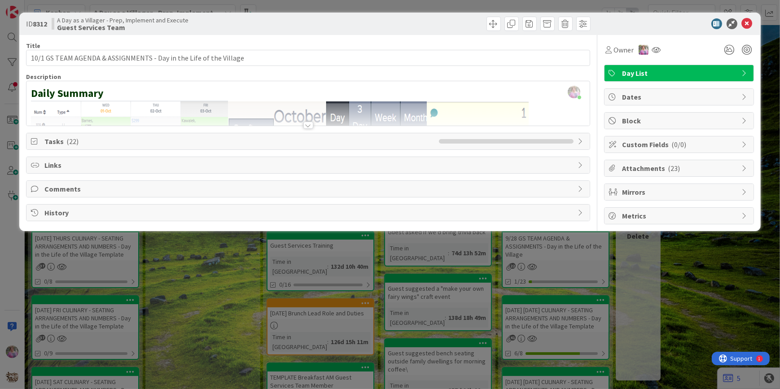 Image resolution: width=780 pixels, height=389 pixels. What do you see at coordinates (574, 92) in the screenshot?
I see `img: bklUz41EpKldlYG3pYEaPEeU1dmBgUth.jpg` at bounding box center [574, 92].